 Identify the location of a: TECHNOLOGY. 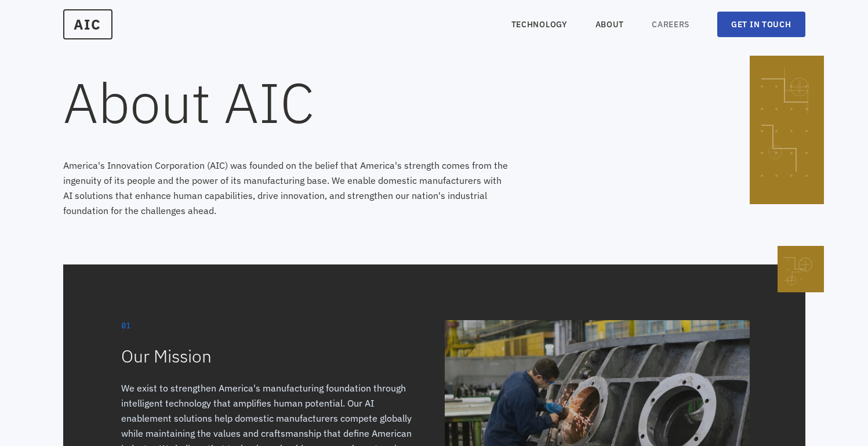
(540, 25).